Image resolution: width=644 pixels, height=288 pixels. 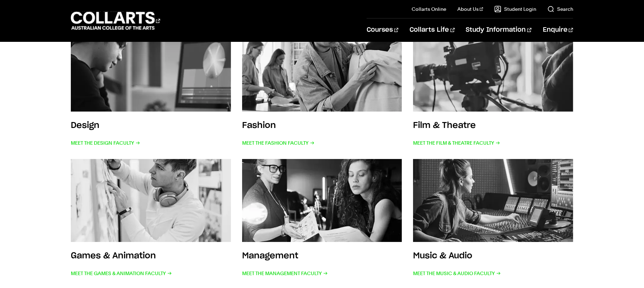 I want to click on h3: Management, so click(x=270, y=256).